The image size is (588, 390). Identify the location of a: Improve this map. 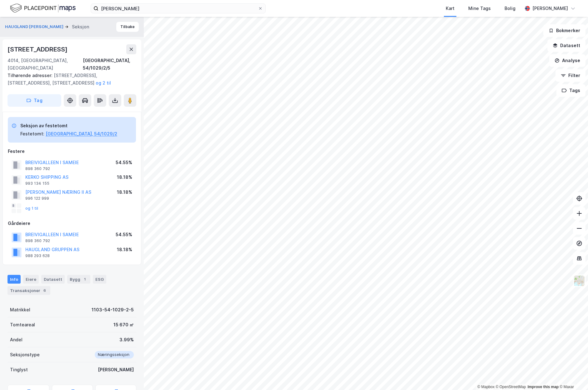
(543, 387).